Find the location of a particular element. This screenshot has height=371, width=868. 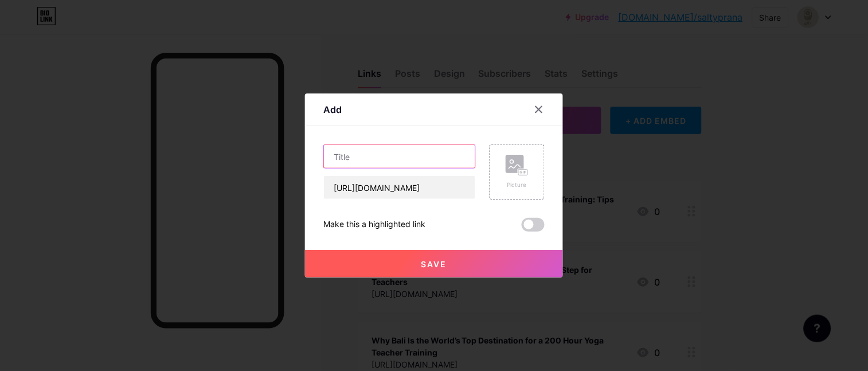

div: Add is located at coordinates (332, 109).